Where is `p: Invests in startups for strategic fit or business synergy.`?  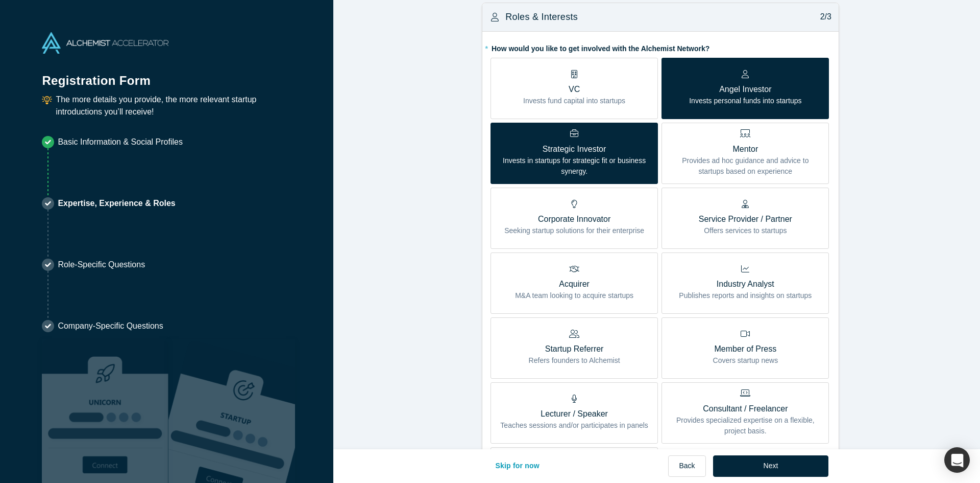 p: Invests in startups for strategic fit or business synergy. is located at coordinates (574, 166).